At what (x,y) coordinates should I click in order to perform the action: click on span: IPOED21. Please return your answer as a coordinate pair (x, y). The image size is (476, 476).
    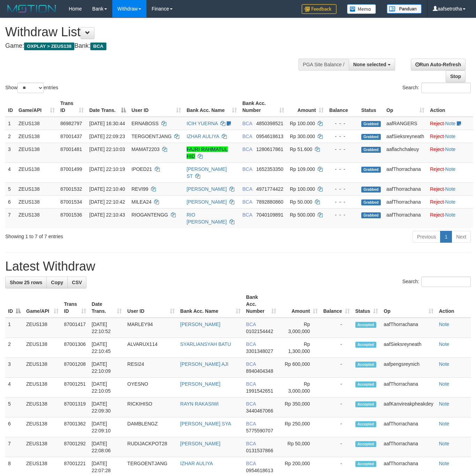
    Looking at the image, I should click on (141, 169).